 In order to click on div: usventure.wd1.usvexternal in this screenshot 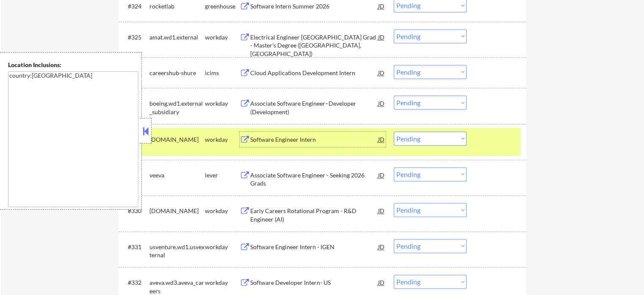, I will do `click(177, 251)`.